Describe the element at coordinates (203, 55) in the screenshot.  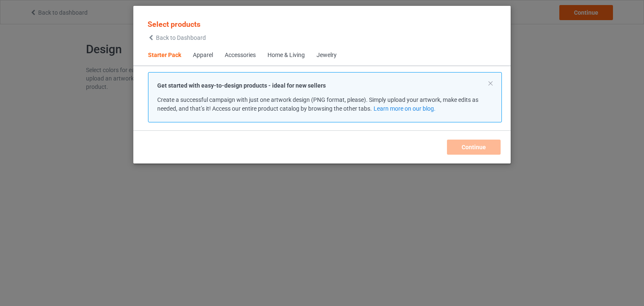
I see `div: Apparel` at that location.